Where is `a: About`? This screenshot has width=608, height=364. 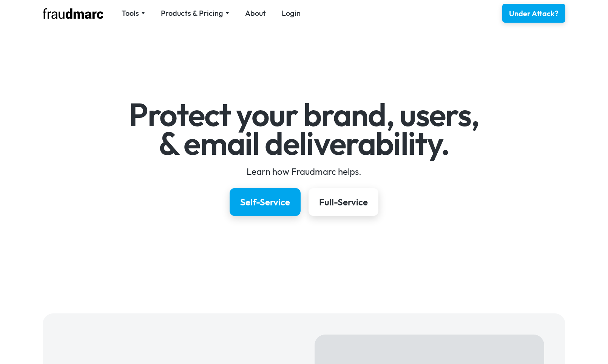
a: About is located at coordinates (255, 13).